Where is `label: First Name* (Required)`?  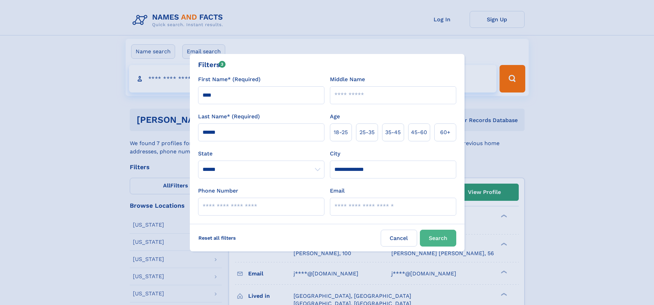 label: First Name* (Required) is located at coordinates (229, 79).